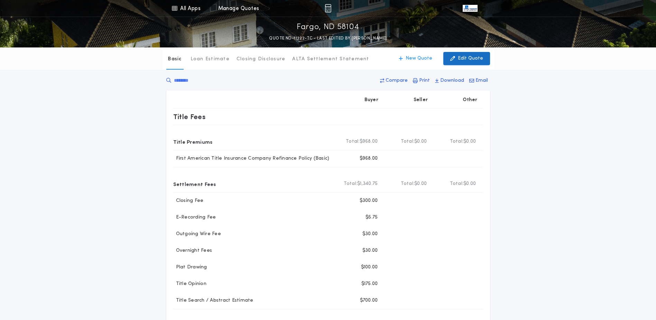  I want to click on p: Compare, so click(397, 81).